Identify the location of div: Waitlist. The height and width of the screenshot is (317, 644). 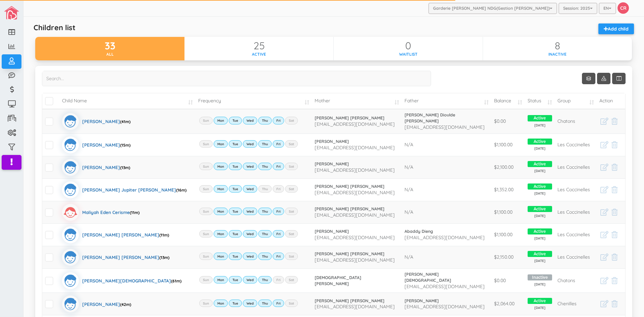
(408, 54).